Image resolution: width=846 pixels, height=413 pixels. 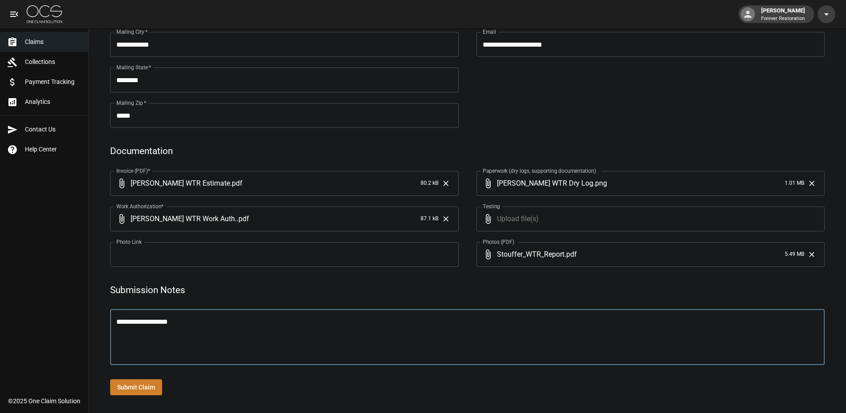 I want to click on span: Help Center, so click(x=53, y=149).